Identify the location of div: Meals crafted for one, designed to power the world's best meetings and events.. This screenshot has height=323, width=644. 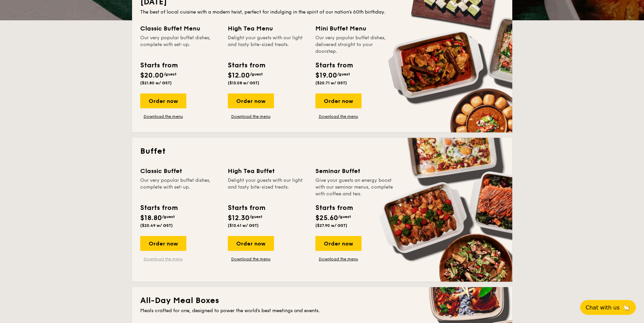
(322, 311).